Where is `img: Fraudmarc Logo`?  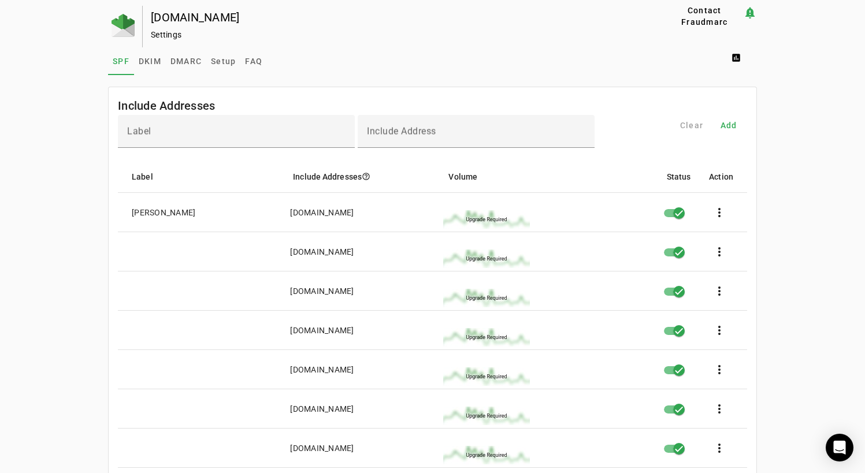 img: Fraudmarc Logo is located at coordinates (123, 25).